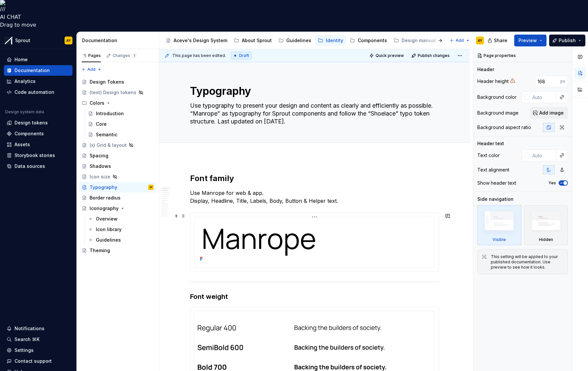 This screenshot has height=371, width=588. Describe the element at coordinates (118, 251) in the screenshot. I see `a: Theming` at that location.